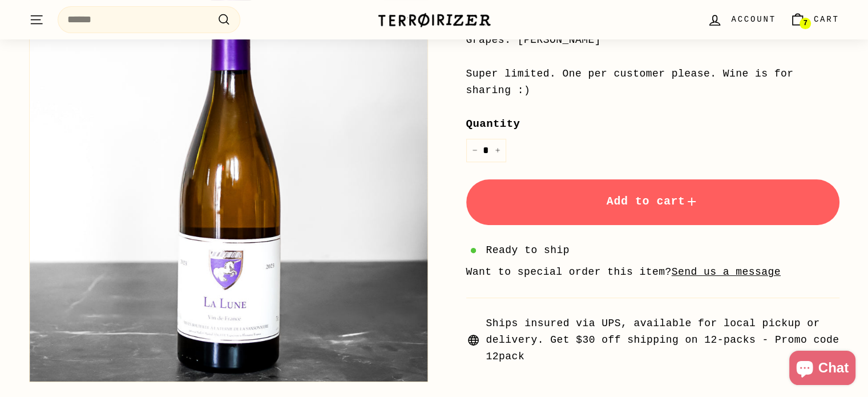 This screenshot has height=397, width=868. What do you see at coordinates (653, 202) in the screenshot?
I see `button: Add to cart` at bounding box center [653, 202].